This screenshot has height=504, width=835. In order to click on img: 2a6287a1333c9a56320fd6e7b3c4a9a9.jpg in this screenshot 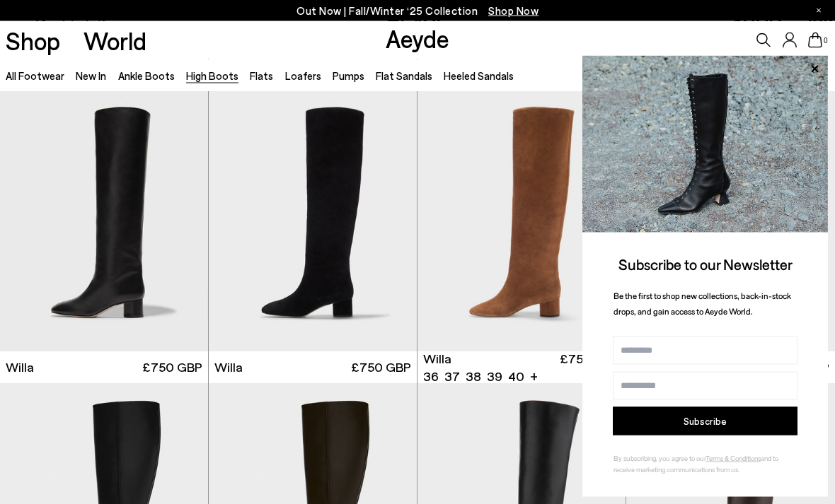, I will do `click(705, 144)`.